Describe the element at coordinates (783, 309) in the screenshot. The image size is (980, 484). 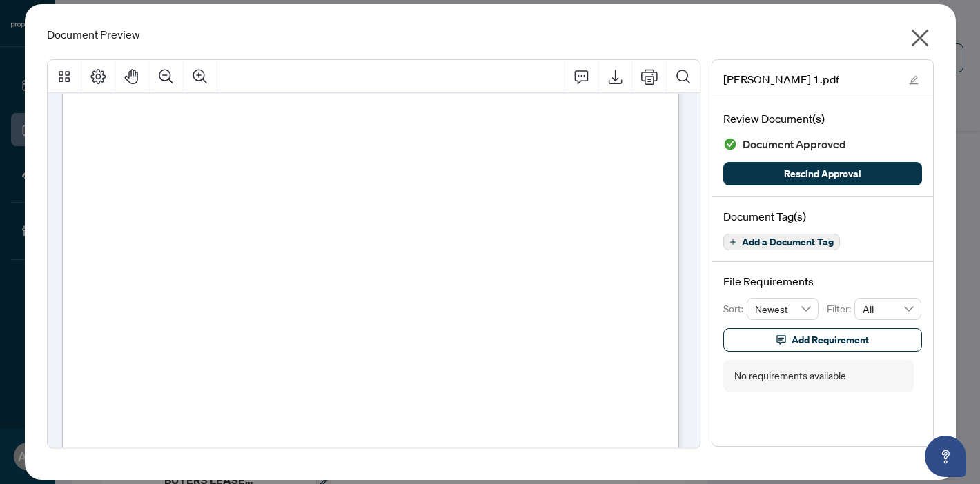
I see `span: Newest` at that location.